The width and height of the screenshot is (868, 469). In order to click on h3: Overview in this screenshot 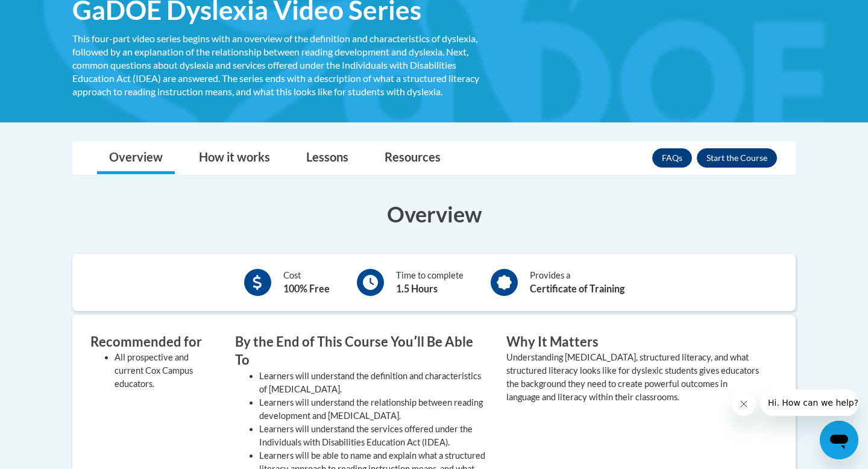, I will do `click(434, 214)`.